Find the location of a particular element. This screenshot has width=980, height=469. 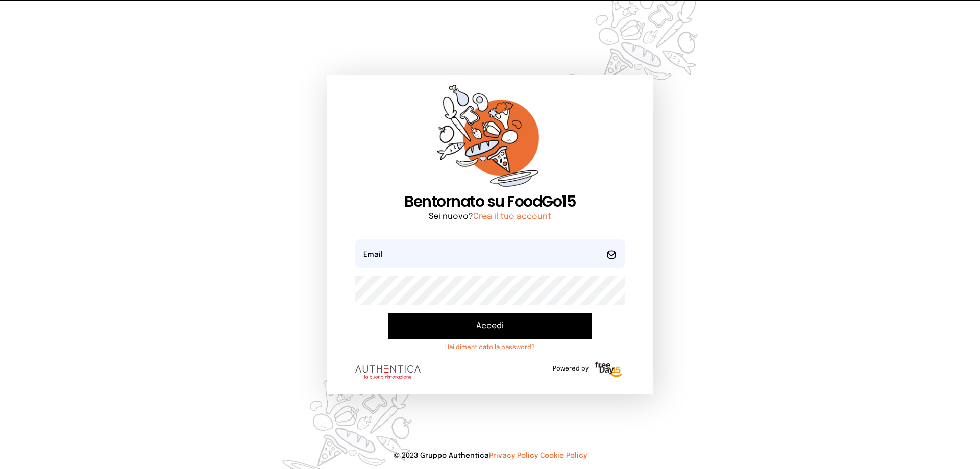

img: logo-freeday.3e08031.png is located at coordinates (608, 370).